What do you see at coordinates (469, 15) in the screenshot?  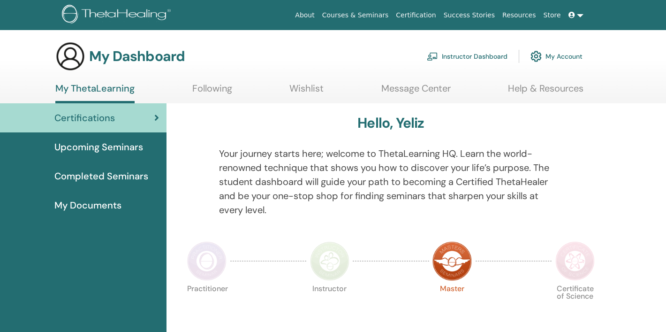 I see `a: Success Stories` at bounding box center [469, 15].